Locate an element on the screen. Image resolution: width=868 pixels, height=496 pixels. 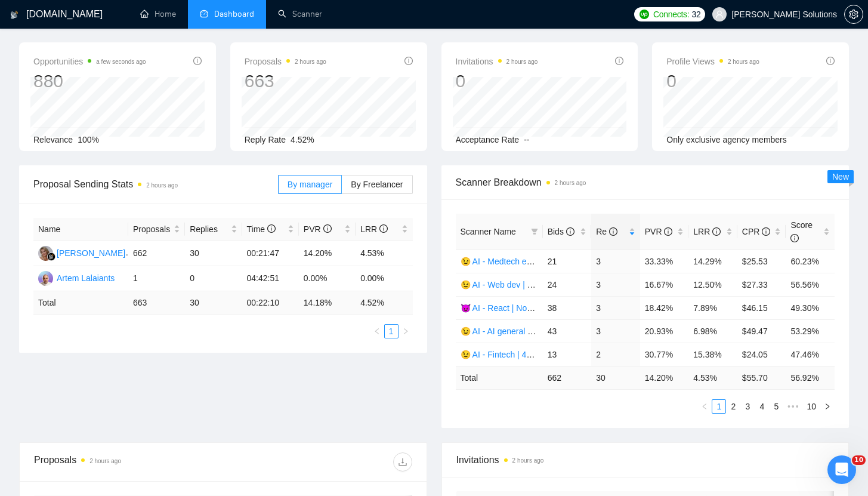
li: Previous Page is located at coordinates (377, 332).